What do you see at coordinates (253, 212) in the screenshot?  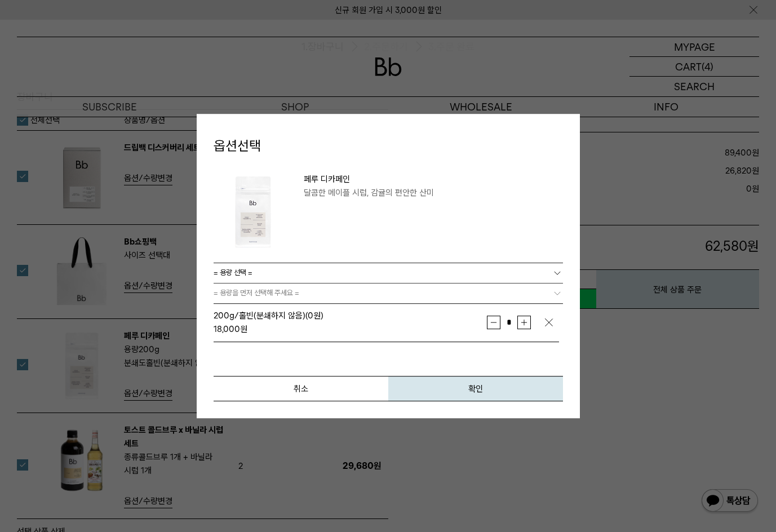 I see `img: 페루 디카페인` at bounding box center [253, 212].